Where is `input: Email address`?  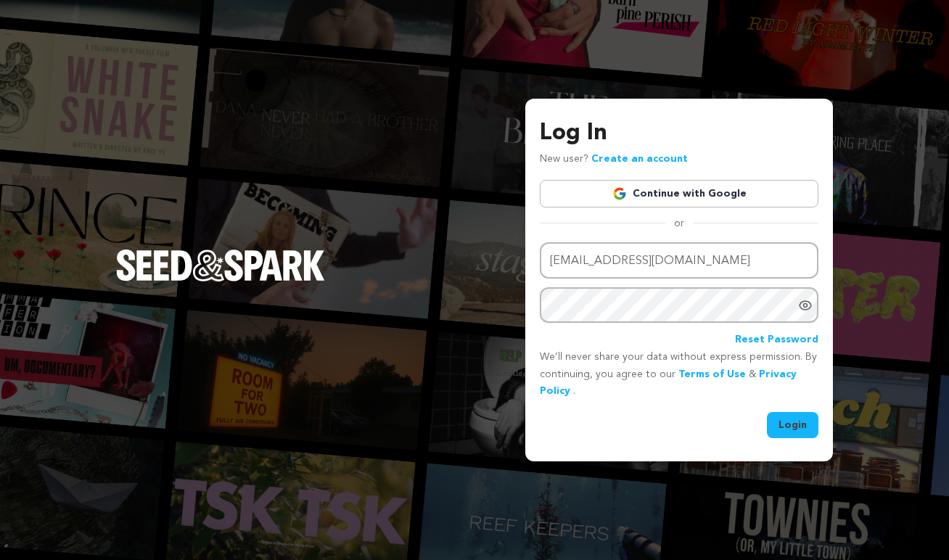 input: Email address is located at coordinates (679, 261).